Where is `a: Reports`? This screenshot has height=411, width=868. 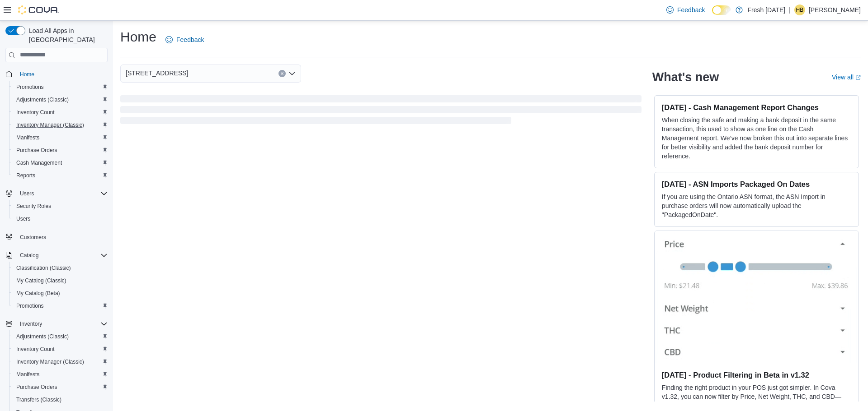
a: Reports is located at coordinates (25, 175).